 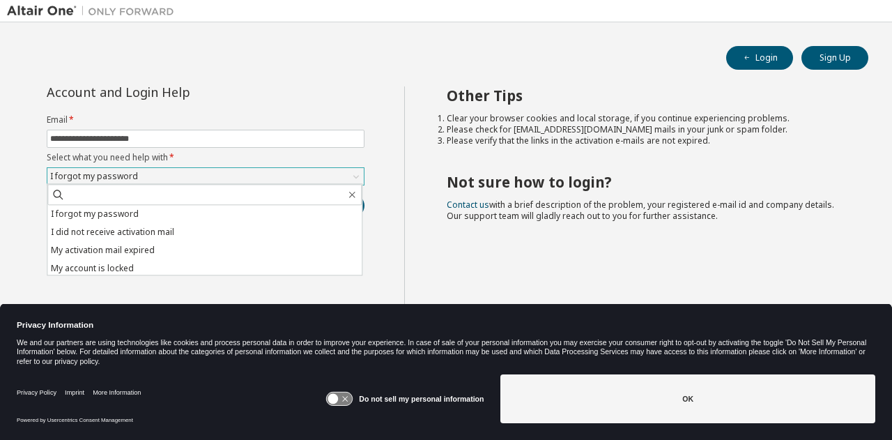 What do you see at coordinates (646, 141) in the screenshot?
I see `li: Please verify that the links in the activation e-mails are not expired.` at bounding box center [646, 141].